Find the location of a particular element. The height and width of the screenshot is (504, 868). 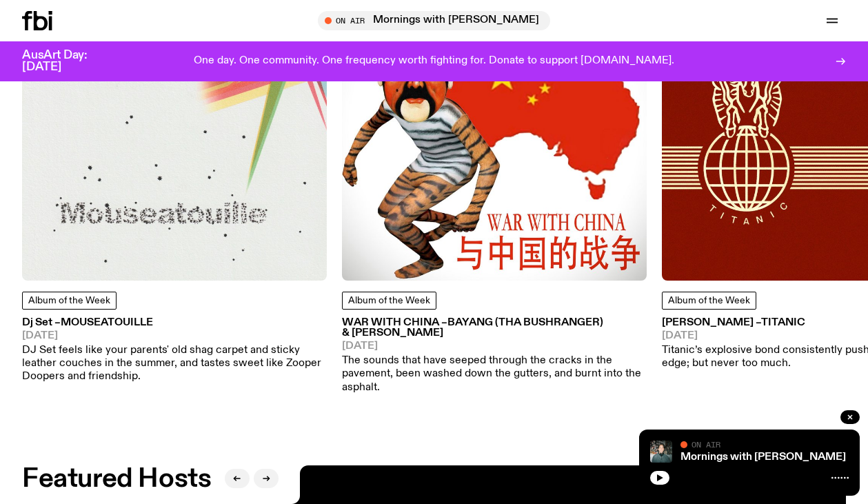

img: Radio presenter Ben Hansen sits in front of a wall of photos and an fbi radio sign. Film photo. B... is located at coordinates (661, 452).